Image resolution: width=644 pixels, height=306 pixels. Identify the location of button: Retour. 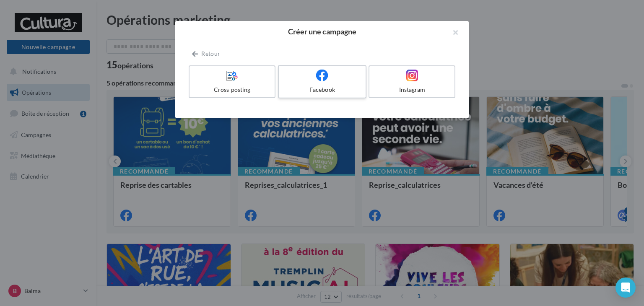
(206, 54).